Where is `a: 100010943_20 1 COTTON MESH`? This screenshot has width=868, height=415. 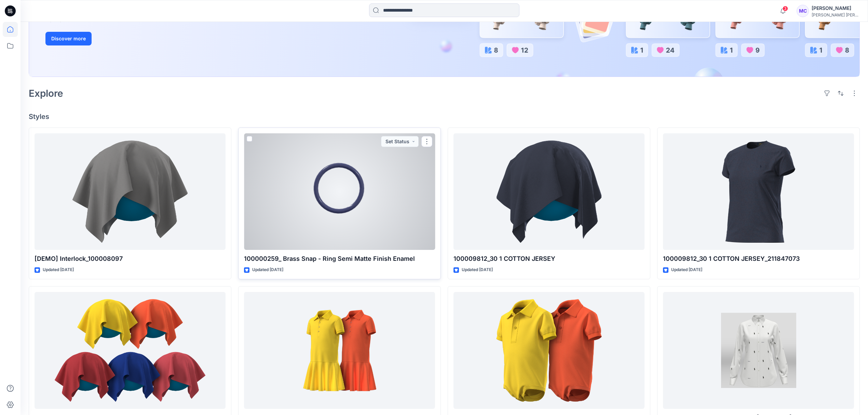 a: 100010943_20 1 COTTON MESH is located at coordinates (130, 351).